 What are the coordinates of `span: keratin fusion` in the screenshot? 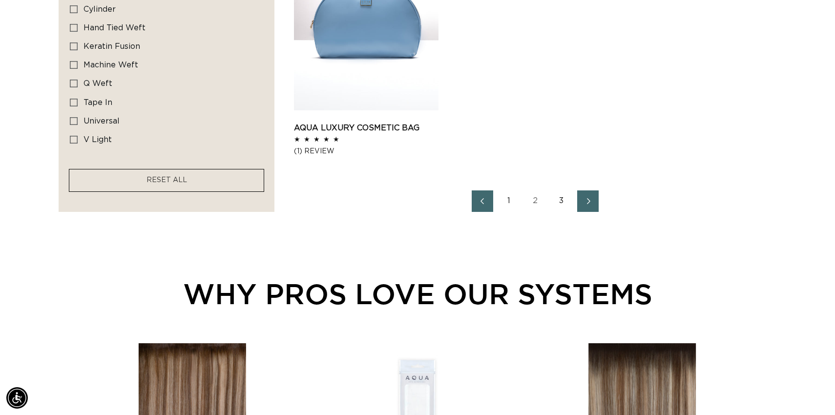 It's located at (112, 46).